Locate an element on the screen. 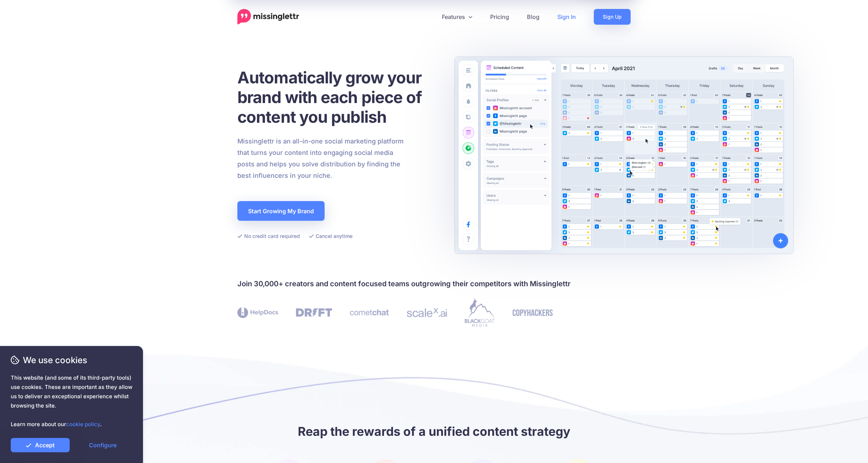  h2: Reap the rewards of a unified content strategy is located at coordinates (434, 431).